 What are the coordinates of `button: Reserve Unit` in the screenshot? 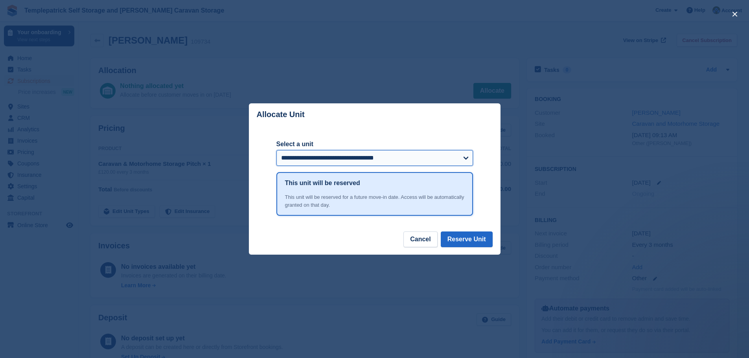 It's located at (467, 239).